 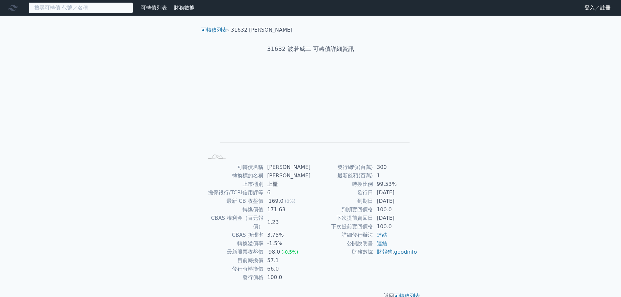 I want to click on a: 登入／註冊, so click(x=597, y=8).